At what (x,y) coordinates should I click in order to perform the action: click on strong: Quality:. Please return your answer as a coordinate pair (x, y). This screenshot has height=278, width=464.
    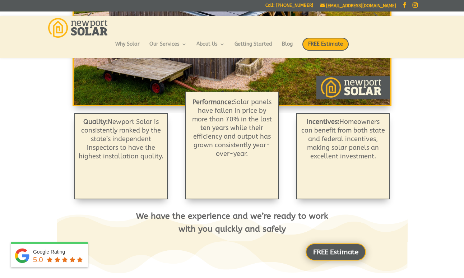
    Looking at the image, I should click on (95, 122).